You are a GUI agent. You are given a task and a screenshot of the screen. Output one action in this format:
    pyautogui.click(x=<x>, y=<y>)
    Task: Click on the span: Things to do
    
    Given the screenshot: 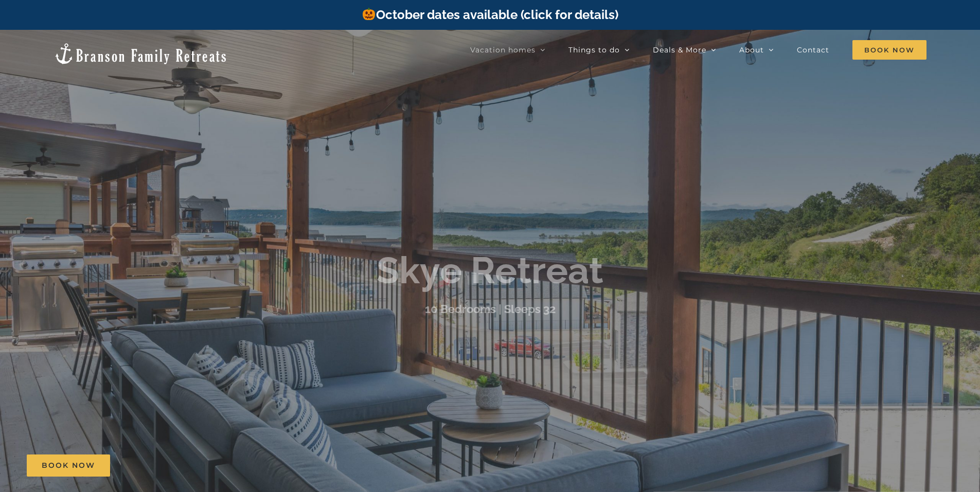 What is the action you would take?
    pyautogui.click(x=595, y=50)
    